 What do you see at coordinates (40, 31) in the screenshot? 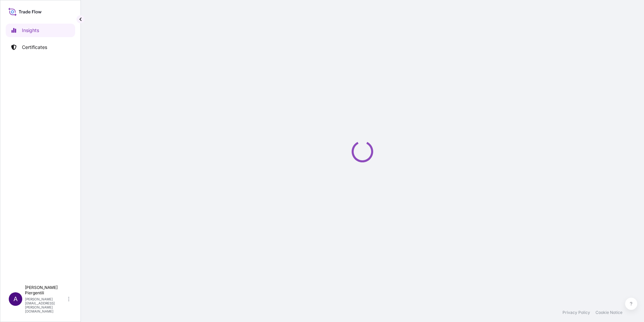
I see `a: Insights` at bounding box center [40, 31].